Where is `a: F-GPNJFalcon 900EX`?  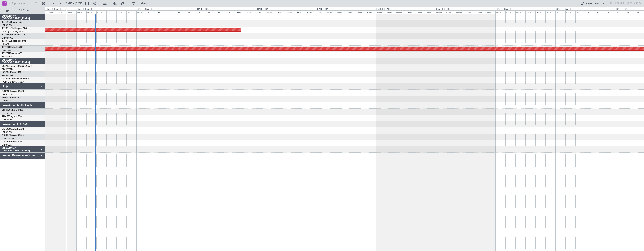
a: F-GPNJFalcon 900EX is located at coordinates (13, 91).